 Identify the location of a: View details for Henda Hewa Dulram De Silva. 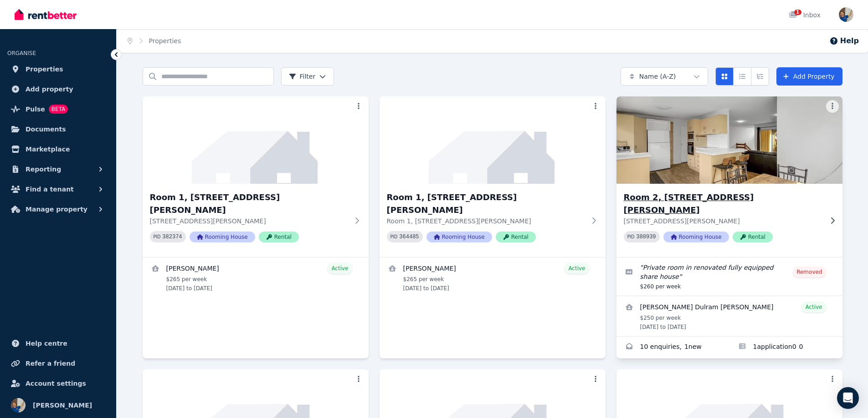
(729, 316).